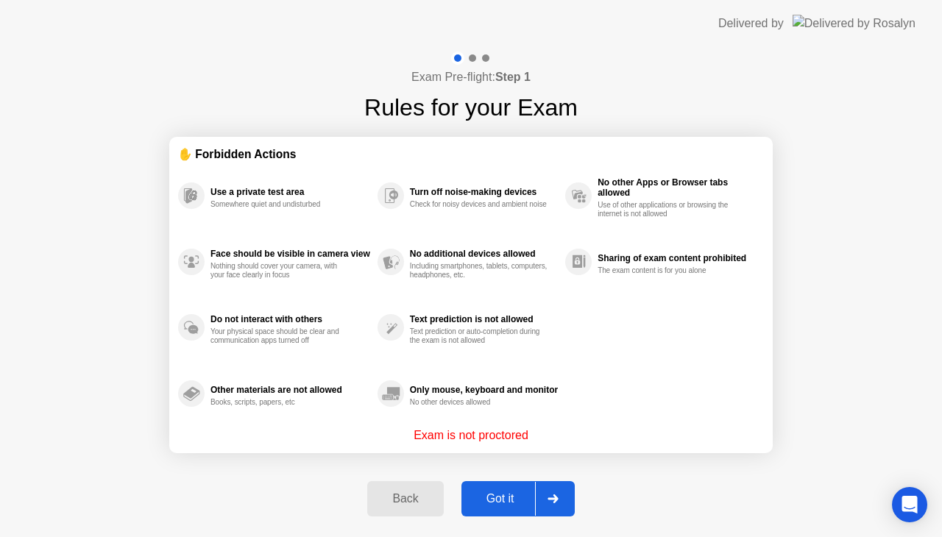 The image size is (942, 537). Describe the element at coordinates (290, 390) in the screenshot. I see `div: Other materials are not allowed` at that location.